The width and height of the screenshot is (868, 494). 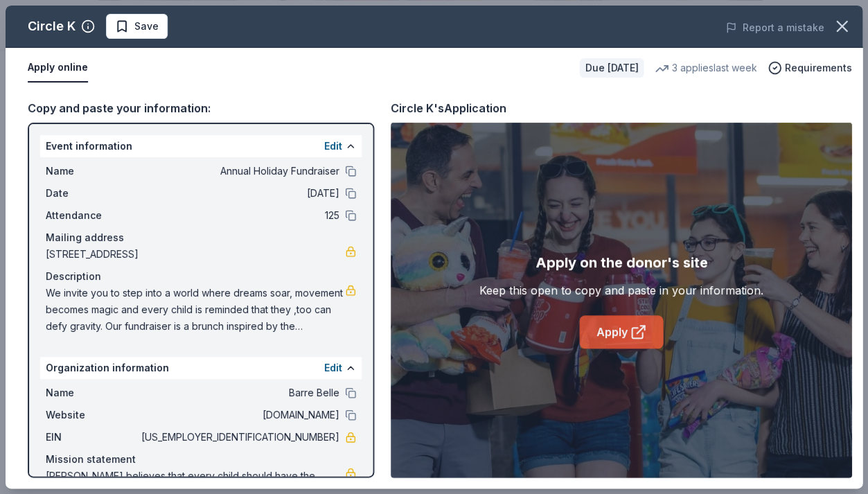 What do you see at coordinates (92, 215) in the screenshot?
I see `span: Attendance` at bounding box center [92, 215].